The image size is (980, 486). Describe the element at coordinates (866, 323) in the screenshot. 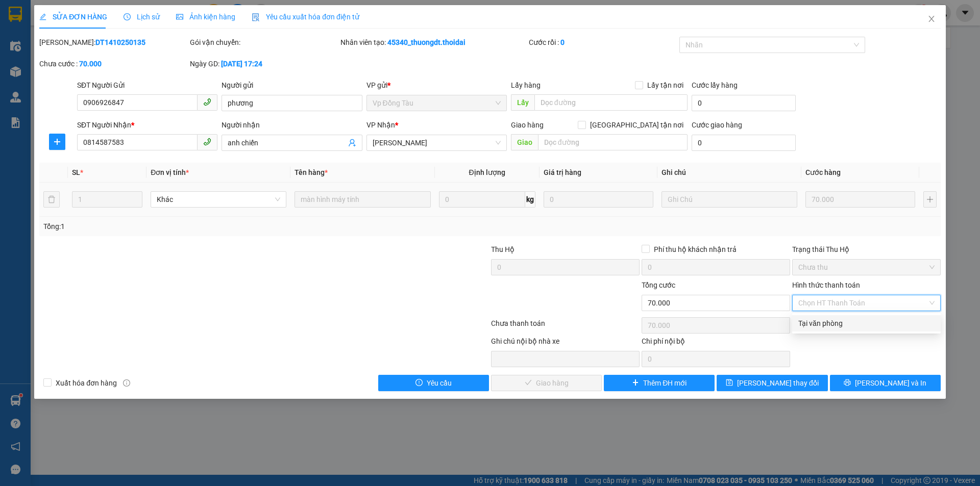

I see `div: Tại văn phòng` at that location.